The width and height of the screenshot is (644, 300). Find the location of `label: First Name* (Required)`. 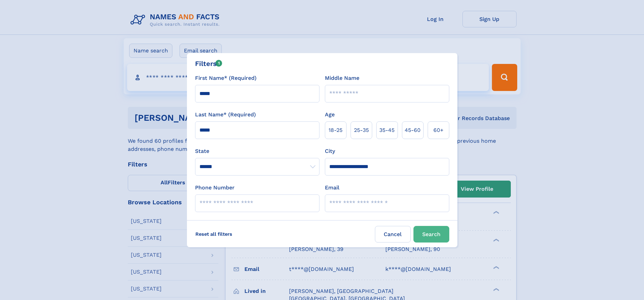

label: First Name* (Required) is located at coordinates (226, 78).